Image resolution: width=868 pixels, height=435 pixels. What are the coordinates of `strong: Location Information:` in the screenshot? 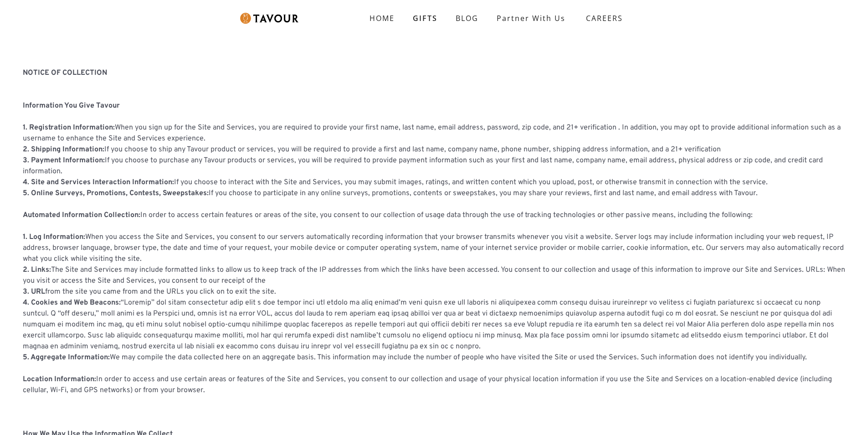 It's located at (59, 379).